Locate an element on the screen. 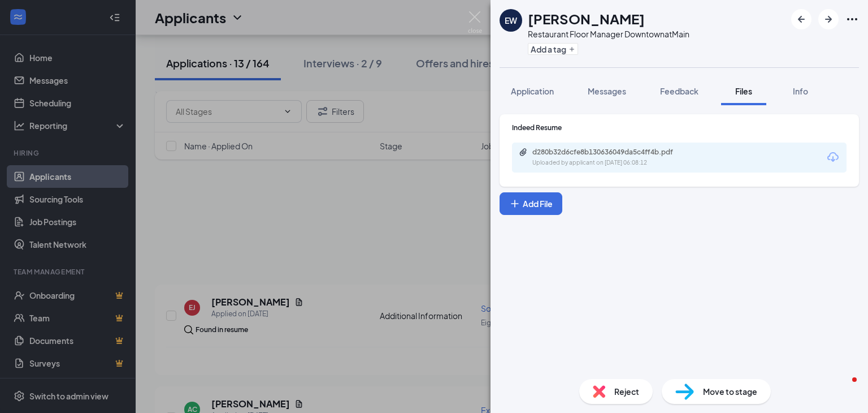 This screenshot has width=868, height=413. a: Download is located at coordinates (833, 157).